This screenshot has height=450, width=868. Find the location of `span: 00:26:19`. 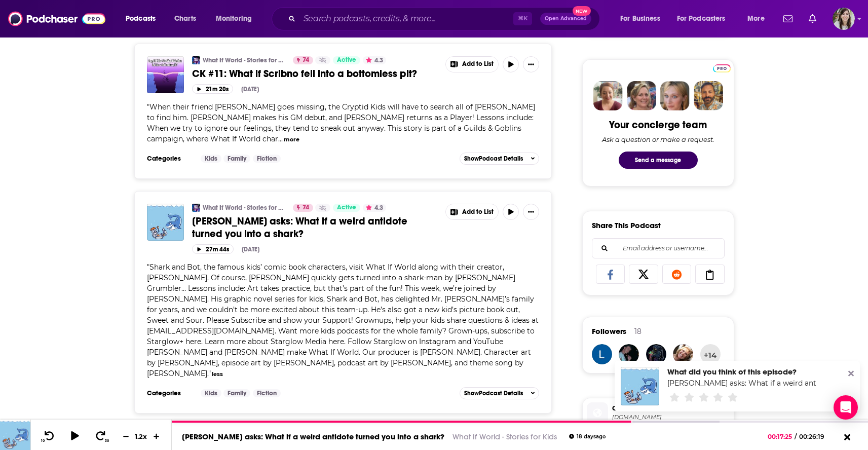

span: 00:26:19 is located at coordinates (815, 436).